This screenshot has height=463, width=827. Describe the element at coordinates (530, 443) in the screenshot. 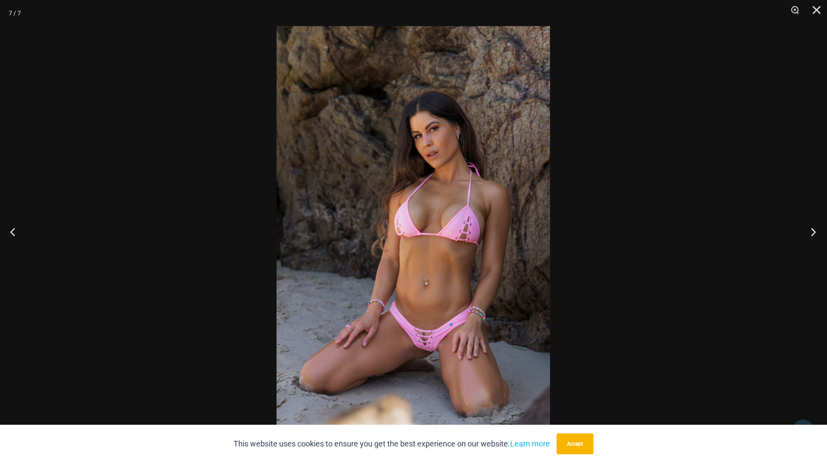

I see `a: Learn more` at that location.